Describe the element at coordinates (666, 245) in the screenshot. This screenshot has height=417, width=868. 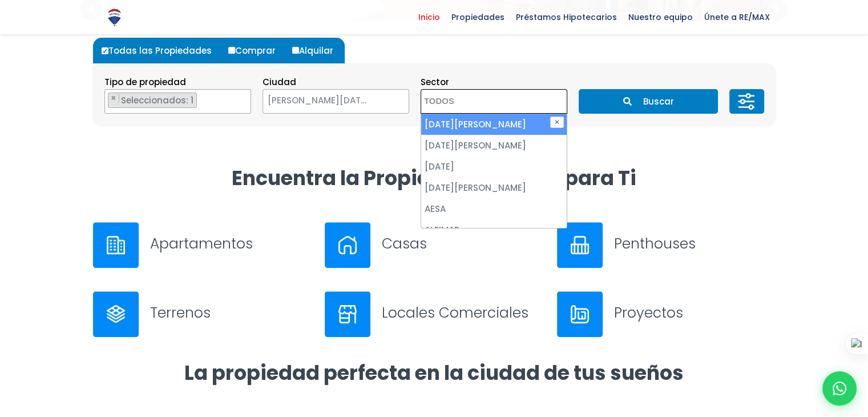
I see `a: Penthouses` at that location.